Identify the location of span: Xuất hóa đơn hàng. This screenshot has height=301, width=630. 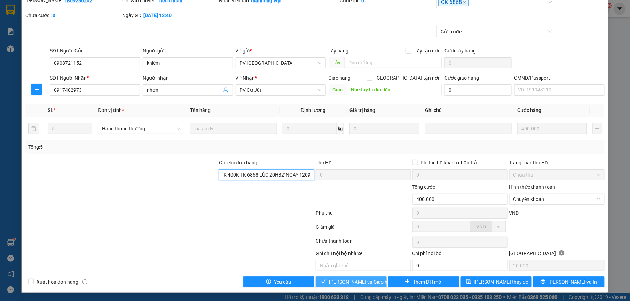
(57, 282).